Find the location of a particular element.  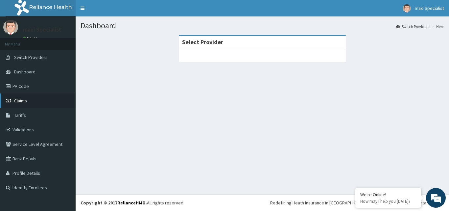

span: Claims is located at coordinates (20, 101).